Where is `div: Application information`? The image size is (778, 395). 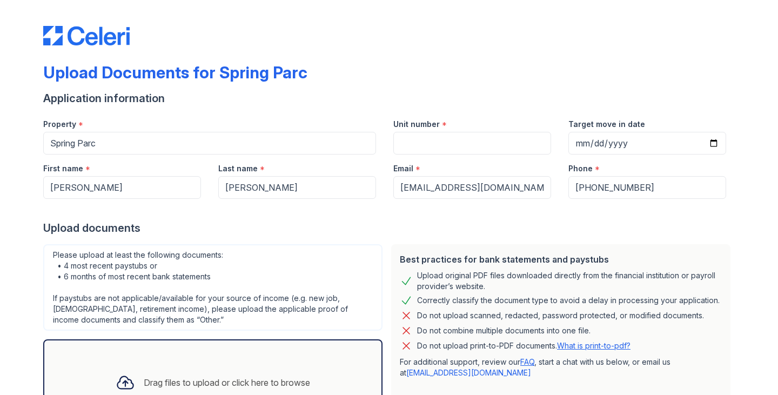
div: Application information is located at coordinates (389, 98).